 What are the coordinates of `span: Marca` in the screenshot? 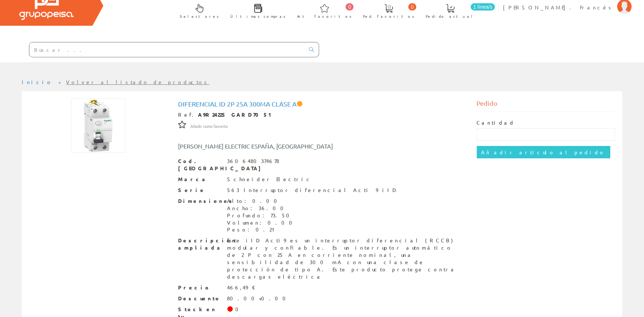 It's located at (200, 179).